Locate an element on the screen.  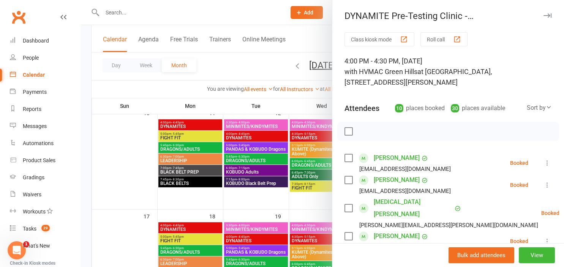
a: Dashboard is located at coordinates (45, 41).